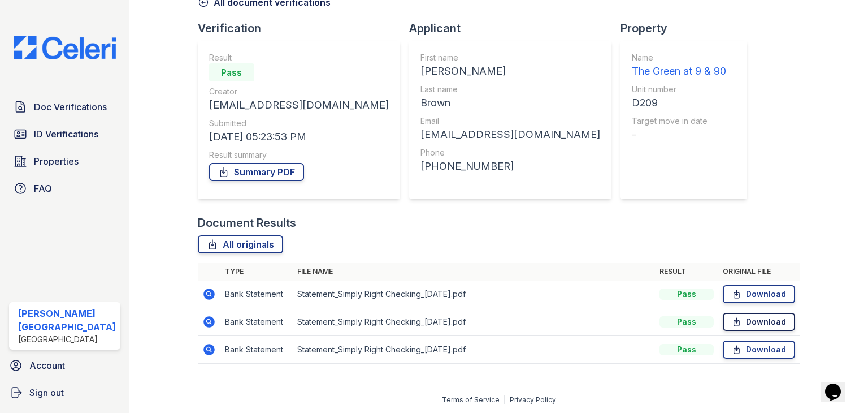  What do you see at coordinates (65, 393) in the screenshot?
I see `button: Sign out` at bounding box center [65, 393].